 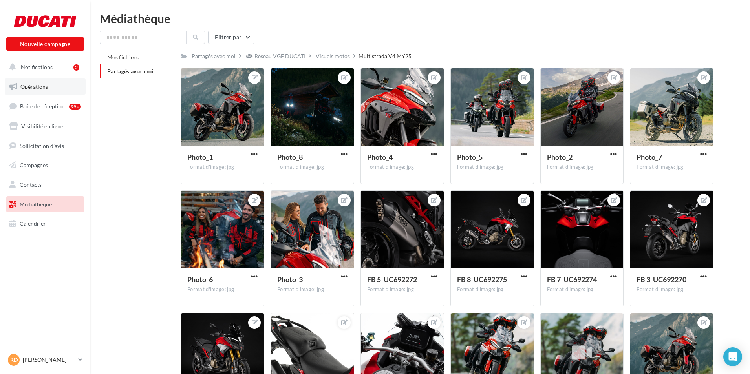 What do you see at coordinates (280, 56) in the screenshot?
I see `div: Réseau VGF DUCATI` at bounding box center [280, 56].